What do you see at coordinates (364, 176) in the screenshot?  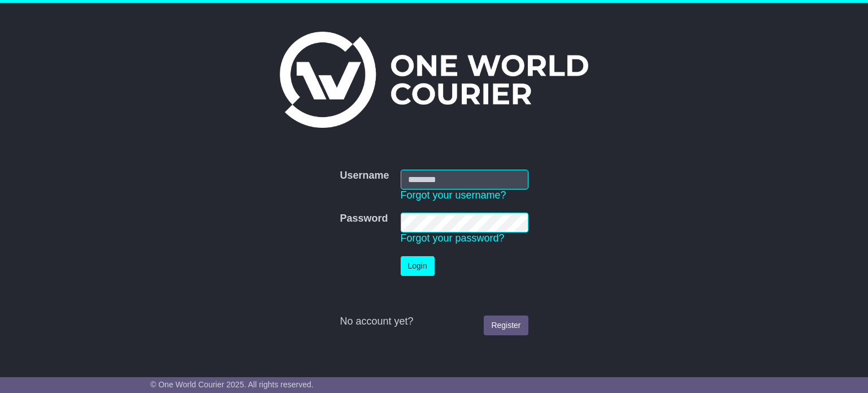 I see `label: Username` at bounding box center [364, 176].